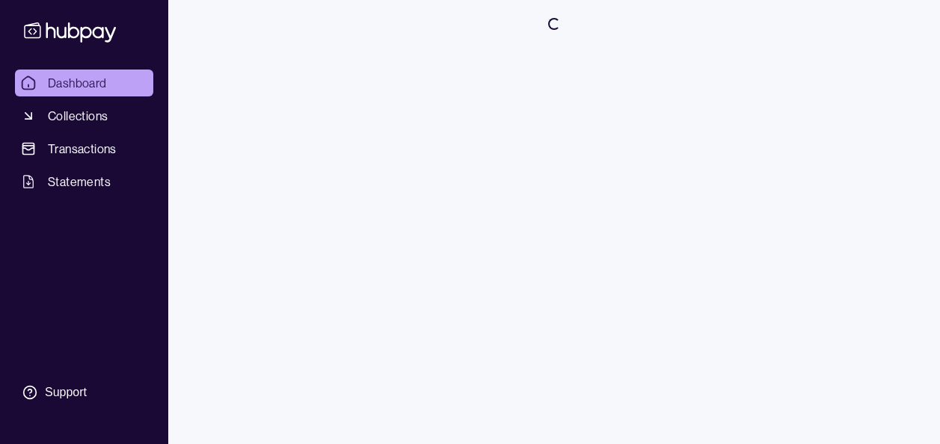 This screenshot has width=940, height=444. Describe the element at coordinates (79, 182) in the screenshot. I see `span: Statements` at that location.